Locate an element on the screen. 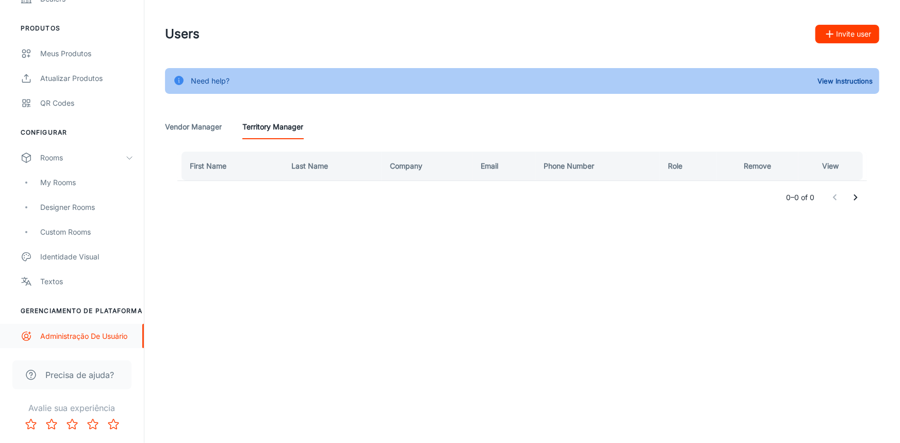 The height and width of the screenshot is (443, 900). button: View Instructions is located at coordinates (845, 81).